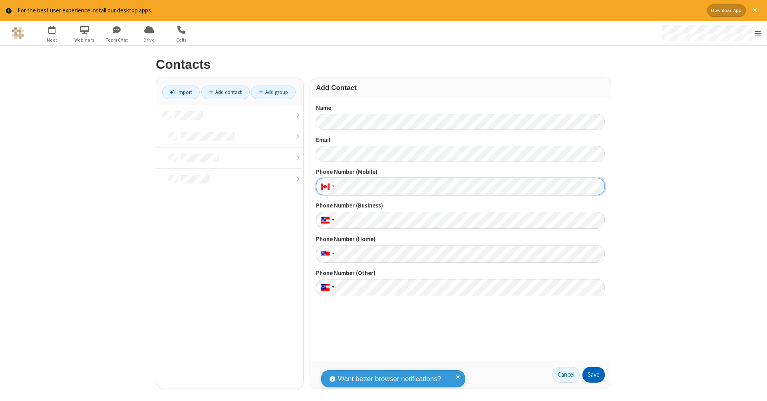 This screenshot has width=767, height=401. What do you see at coordinates (181, 92) in the screenshot?
I see `a: Import` at bounding box center [181, 92].